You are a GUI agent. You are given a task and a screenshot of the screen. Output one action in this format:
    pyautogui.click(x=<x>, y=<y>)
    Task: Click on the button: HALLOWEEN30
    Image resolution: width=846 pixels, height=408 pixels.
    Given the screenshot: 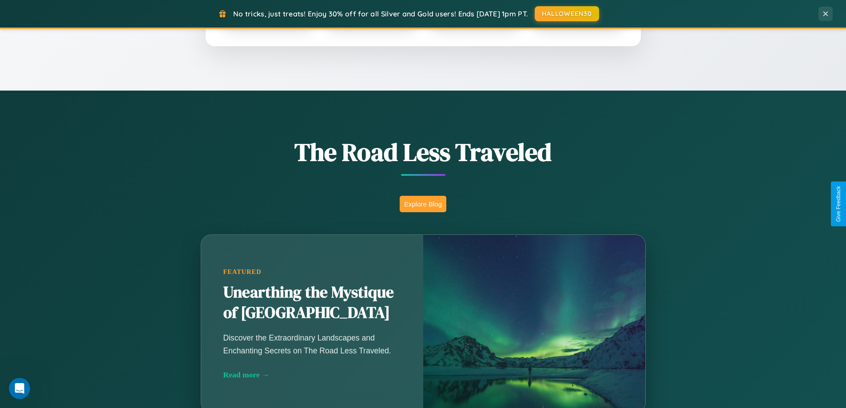 What is the action you would take?
    pyautogui.click(x=567, y=14)
    